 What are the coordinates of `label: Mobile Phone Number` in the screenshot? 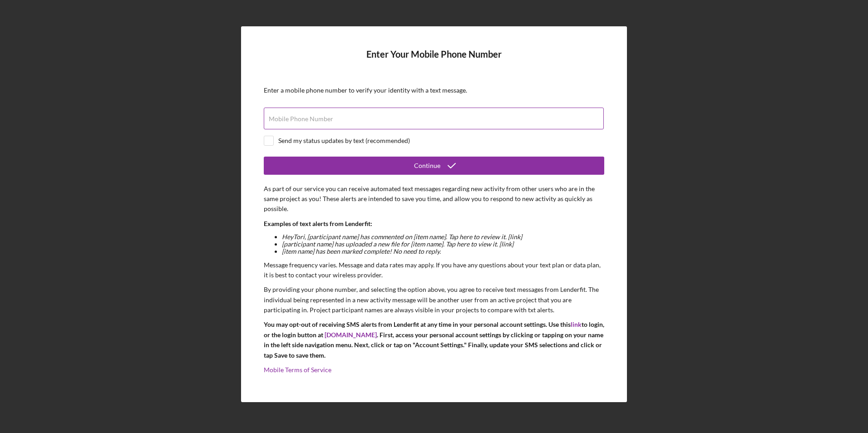 It's located at (301, 119).